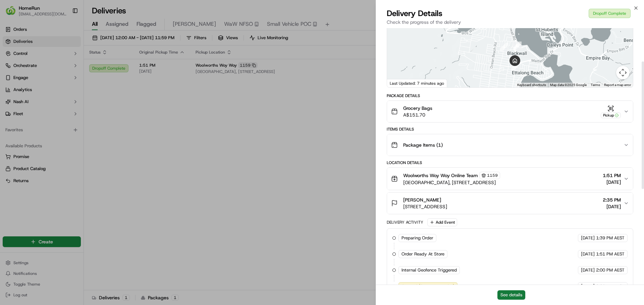 This screenshot has height=305, width=644. I want to click on button: Map camera controls, so click(623, 73).